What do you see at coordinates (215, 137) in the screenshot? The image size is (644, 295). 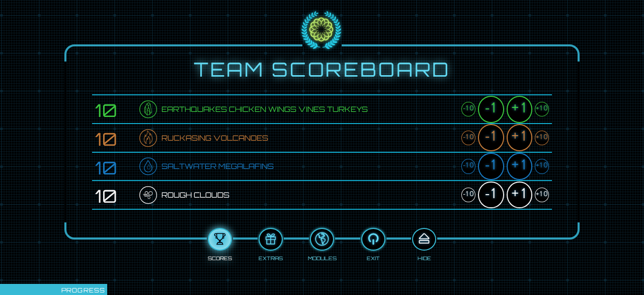 I see `span: Ruckasing Volcanoes` at bounding box center [215, 137].